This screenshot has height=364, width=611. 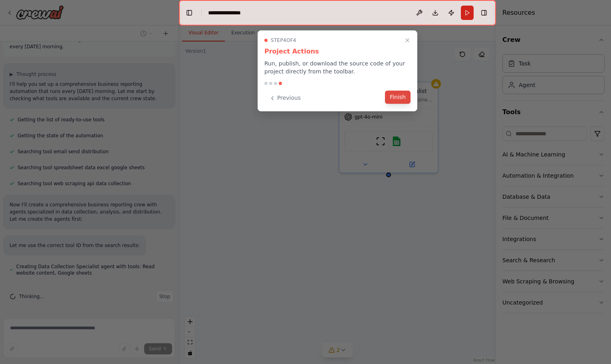 I want to click on h3: Project Actions, so click(x=337, y=52).